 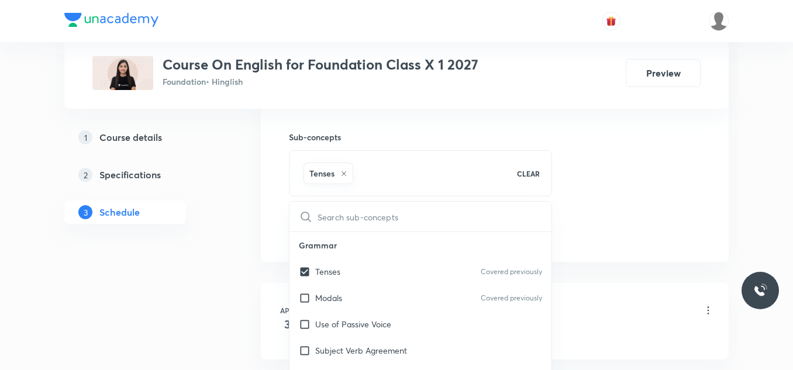 What do you see at coordinates (320, 81) in the screenshot?
I see `p: Foundation • Hinglish` at bounding box center [320, 81].